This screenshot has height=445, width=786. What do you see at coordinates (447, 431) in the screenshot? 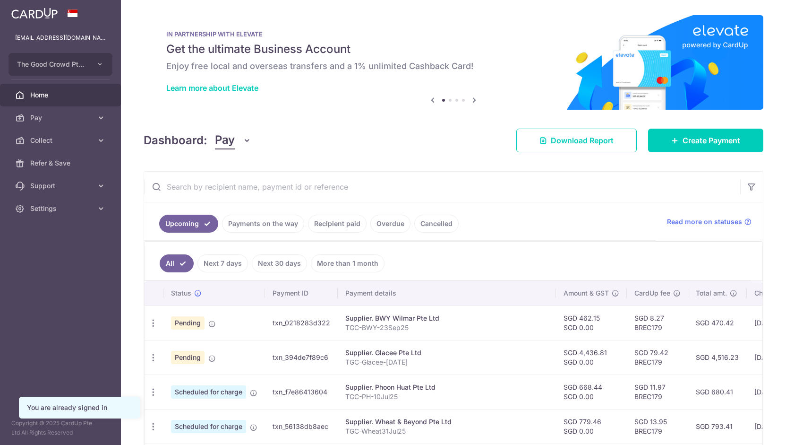
I see `p: TGC-Wheat31Jul25` at bounding box center [447, 431].